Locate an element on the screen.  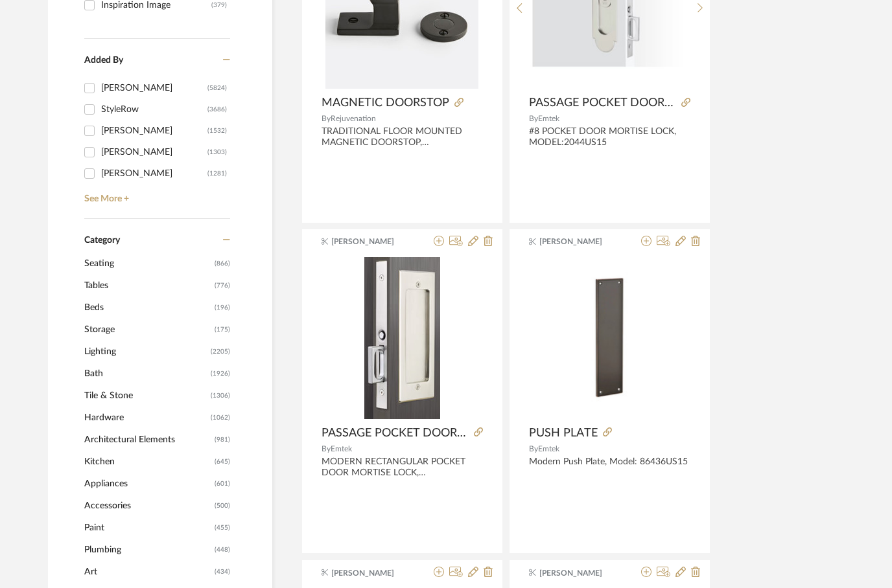
span: (434) is located at coordinates (223, 573).